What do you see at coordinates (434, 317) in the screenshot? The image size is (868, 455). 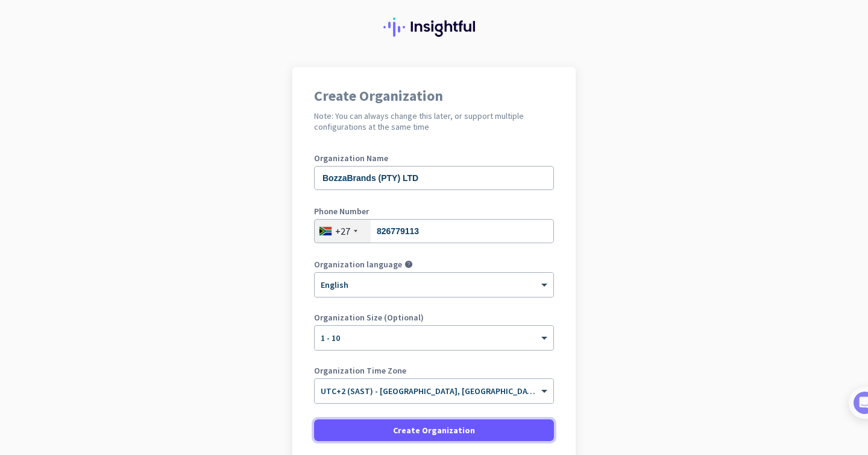 I see `label: Organization Size (Optional)` at bounding box center [434, 317].